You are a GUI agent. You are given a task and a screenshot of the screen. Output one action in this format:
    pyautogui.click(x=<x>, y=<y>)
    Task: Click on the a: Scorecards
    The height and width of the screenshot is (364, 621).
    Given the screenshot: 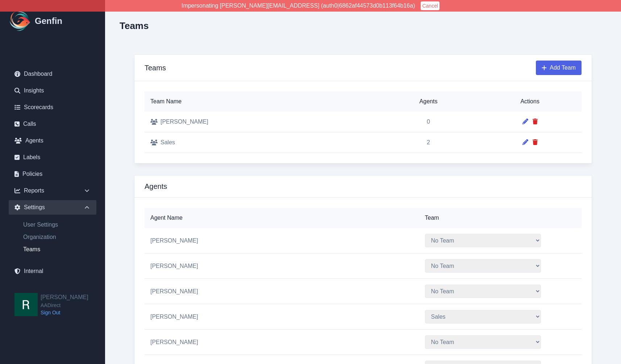 What is the action you would take?
    pyautogui.click(x=52, y=107)
    